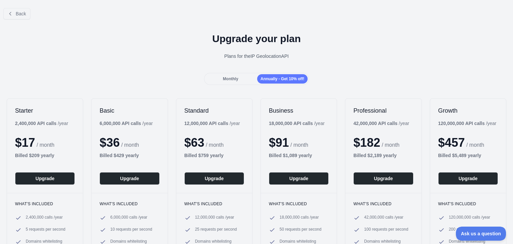  Describe the element at coordinates (383, 111) in the screenshot. I see `h2: Professional` at that location.